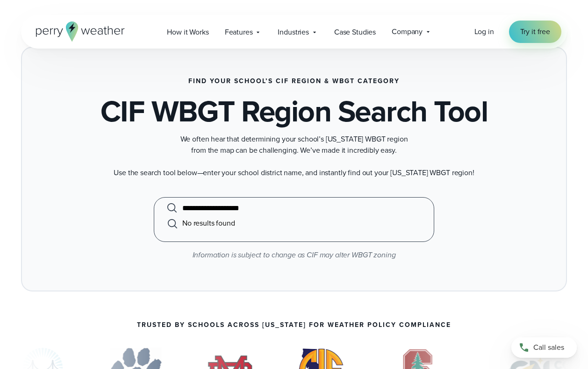 Image resolution: width=588 pixels, height=369 pixels. Describe the element at coordinates (536, 32) in the screenshot. I see `span: Try it free` at that location.